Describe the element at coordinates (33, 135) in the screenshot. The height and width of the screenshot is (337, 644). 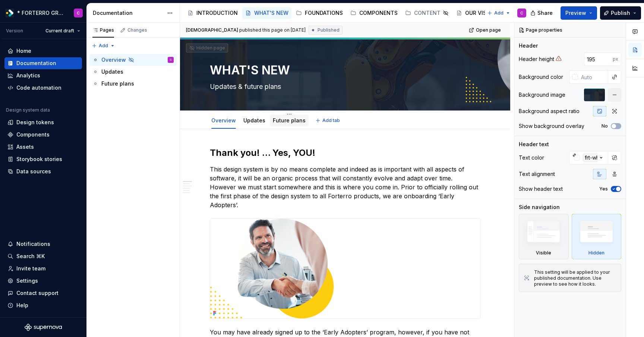
I see `div: Components` at that location.